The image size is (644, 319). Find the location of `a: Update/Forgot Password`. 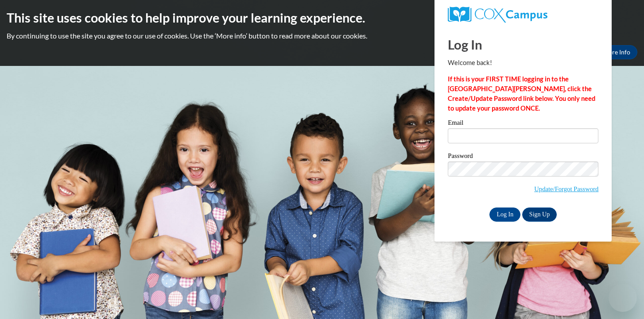

a: Update/Forgot Password is located at coordinates (566, 189).